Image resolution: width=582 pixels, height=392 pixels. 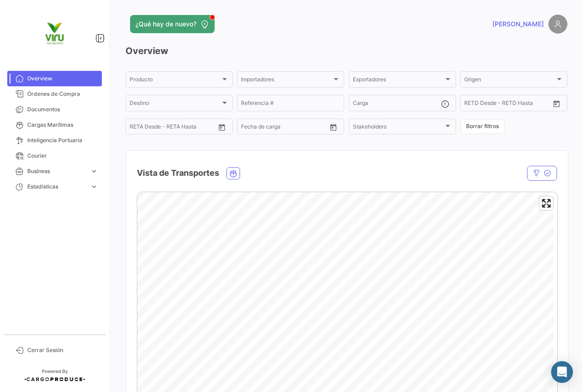 I want to click on span: Producto, so click(x=175, y=81).